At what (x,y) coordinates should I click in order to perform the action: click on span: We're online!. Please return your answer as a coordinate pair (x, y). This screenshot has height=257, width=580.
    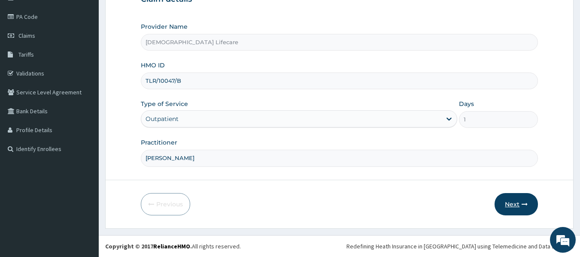
    Looking at the image, I should click on (84, 118).